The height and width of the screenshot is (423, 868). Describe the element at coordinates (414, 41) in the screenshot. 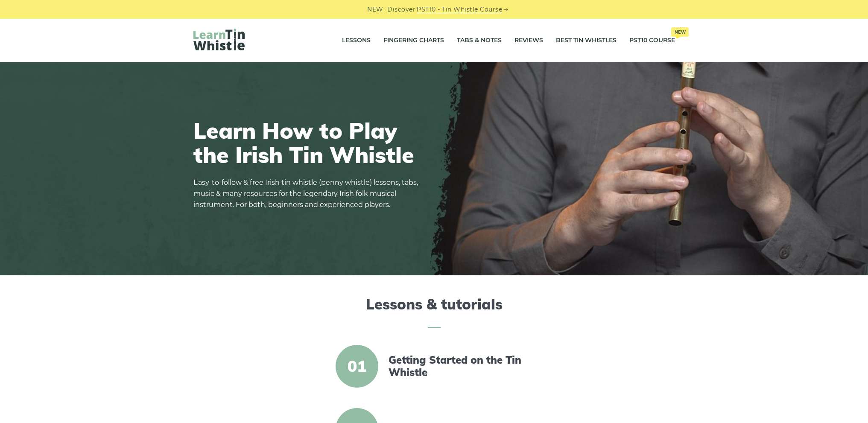

I see `a: Fingering Charts` at that location.